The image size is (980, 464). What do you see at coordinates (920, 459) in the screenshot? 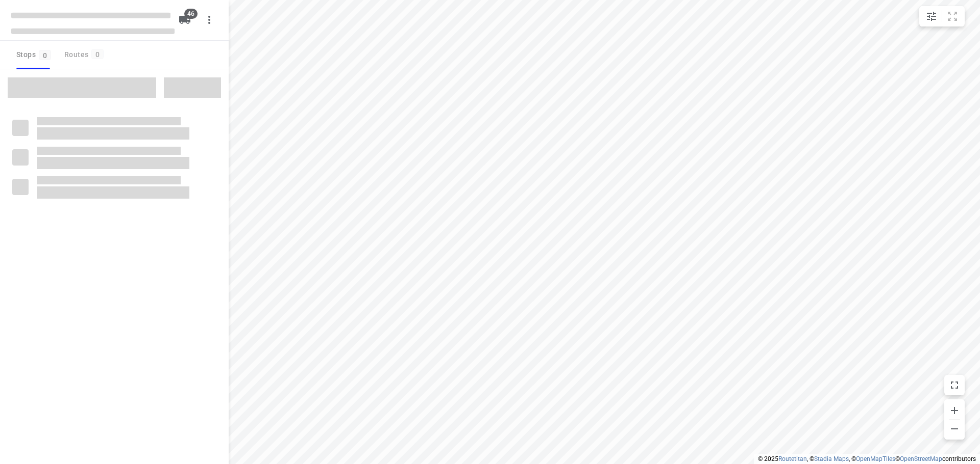
I see `a: OpenStreetMap` at bounding box center [920, 459].